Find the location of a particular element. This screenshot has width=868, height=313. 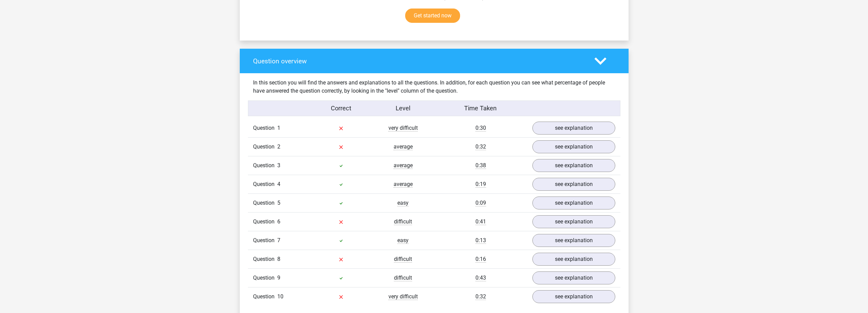

div: In this section you will find the answers and explanations to all the questions. In addition, for... is located at coordinates (434, 87).